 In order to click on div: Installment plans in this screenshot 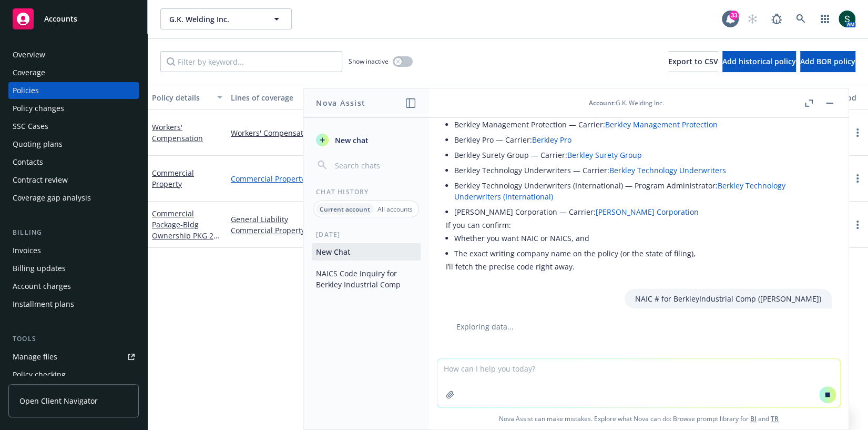, I will do `click(43, 304)`.